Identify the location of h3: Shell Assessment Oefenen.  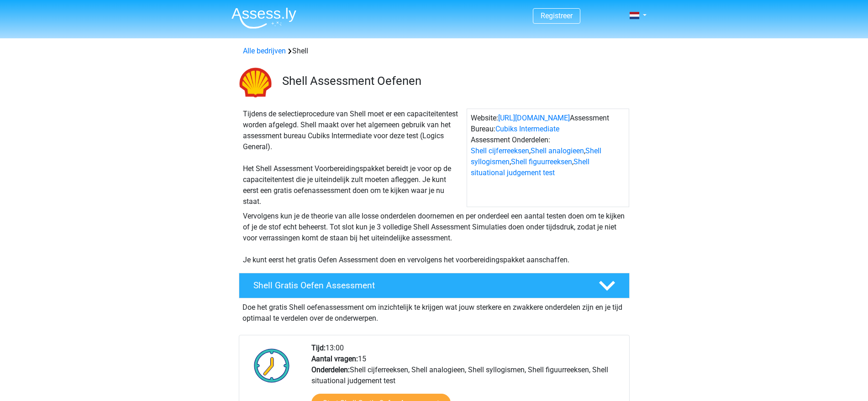
(452, 81).